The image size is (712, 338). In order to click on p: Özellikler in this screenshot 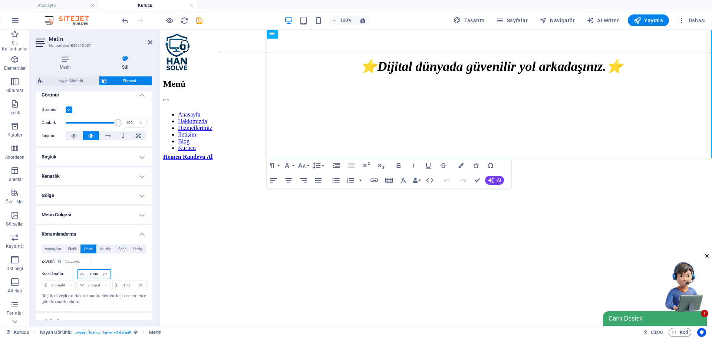, I will do `click(14, 202)`.